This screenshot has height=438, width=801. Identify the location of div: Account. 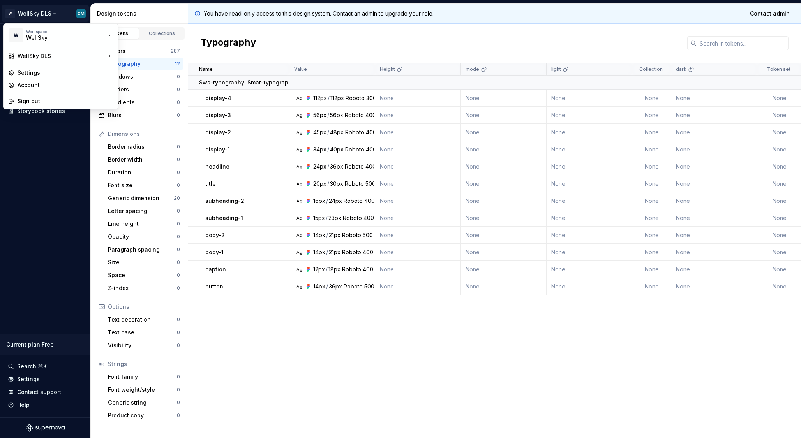
(65, 85).